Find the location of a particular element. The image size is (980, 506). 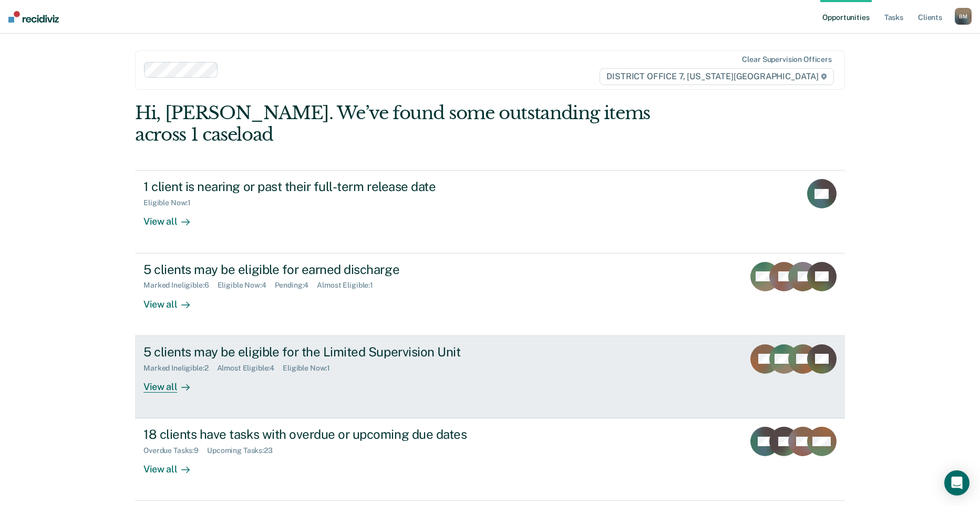

button: BM is located at coordinates (963, 17).